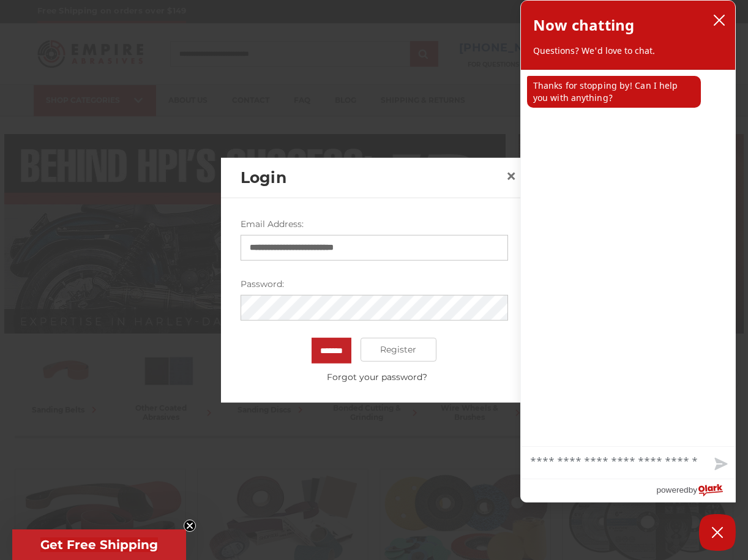 The height and width of the screenshot is (560, 748). What do you see at coordinates (719, 20) in the screenshot?
I see `button: close chatbox` at bounding box center [719, 20].